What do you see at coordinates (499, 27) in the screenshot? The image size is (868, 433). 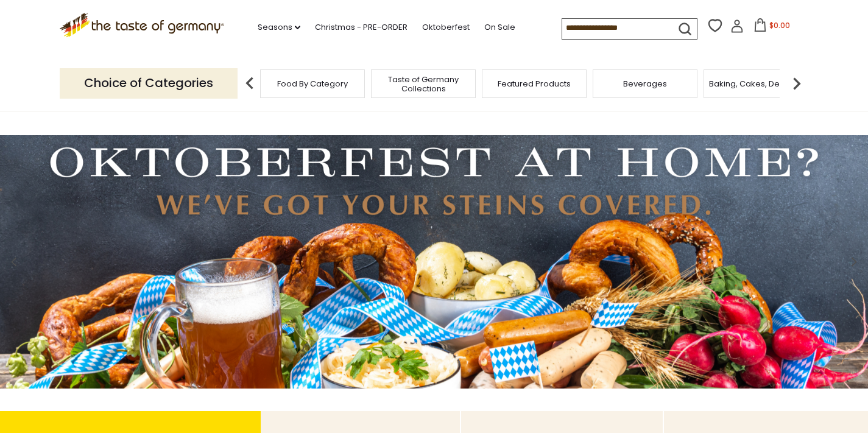 I see `a: On Sale` at bounding box center [499, 27].